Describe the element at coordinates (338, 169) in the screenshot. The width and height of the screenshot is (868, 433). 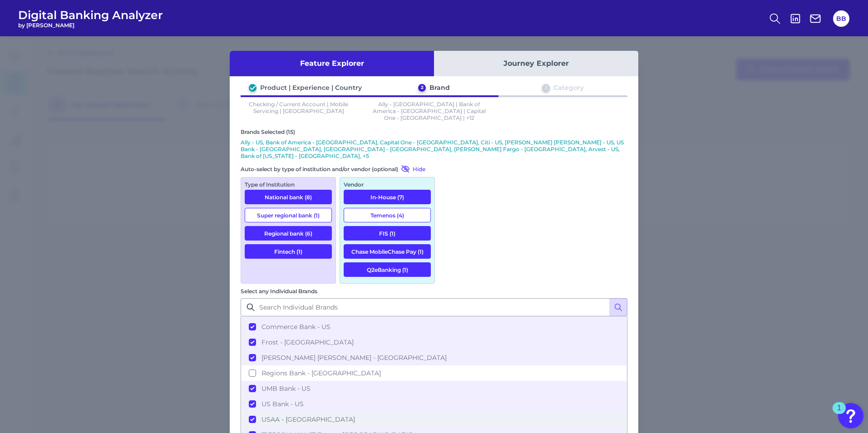
I see `div: Auto-select by type of institution and/or vendor (optional)` at that location.